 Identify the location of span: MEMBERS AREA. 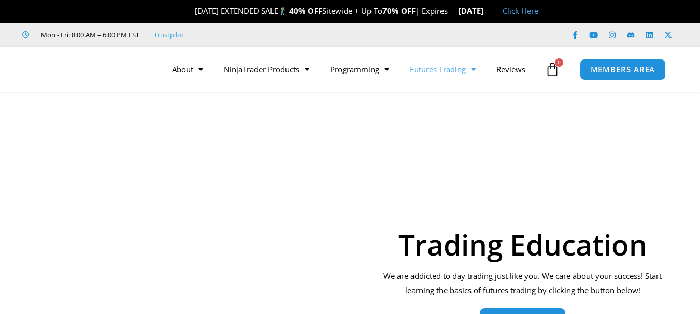
(622, 69).